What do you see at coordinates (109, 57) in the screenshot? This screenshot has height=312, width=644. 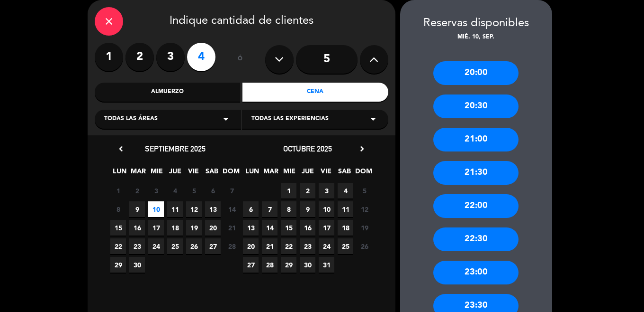 I see `label: 1` at bounding box center [109, 57].